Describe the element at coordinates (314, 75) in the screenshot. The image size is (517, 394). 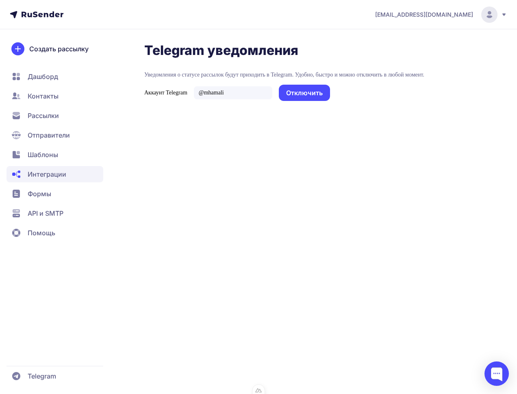
I see `p: Уведомления о статусе рассылок будут приходить в Telegram. Удобно, быстро и можно отключить в люб...` at that location.